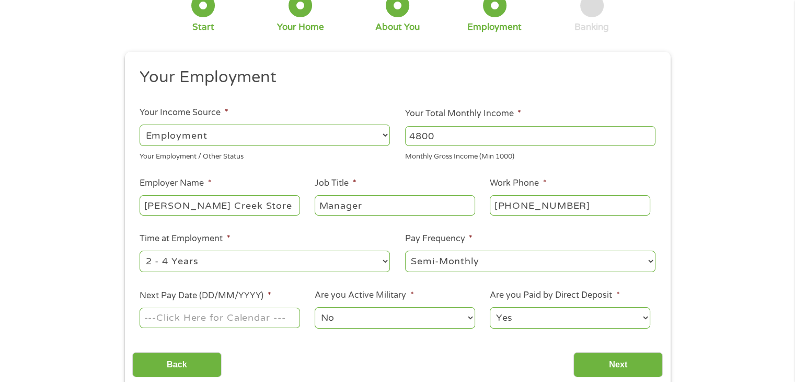 The width and height of the screenshot is (795, 382). What do you see at coordinates (592, 27) in the screenshot?
I see `div: Banking` at bounding box center [592, 27].